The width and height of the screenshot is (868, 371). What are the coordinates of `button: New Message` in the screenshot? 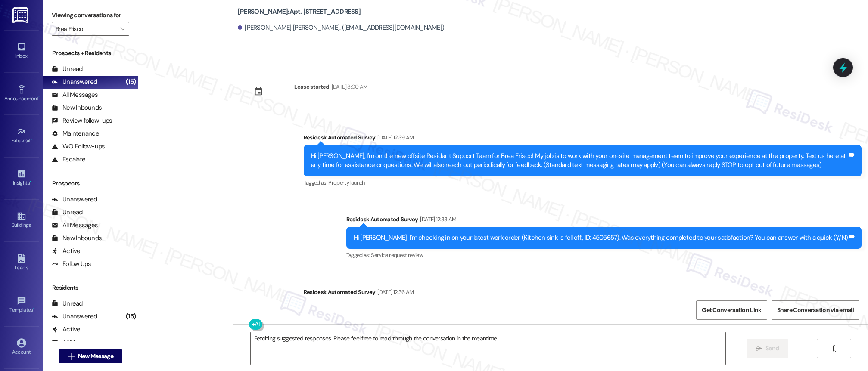 It's located at (91, 356).